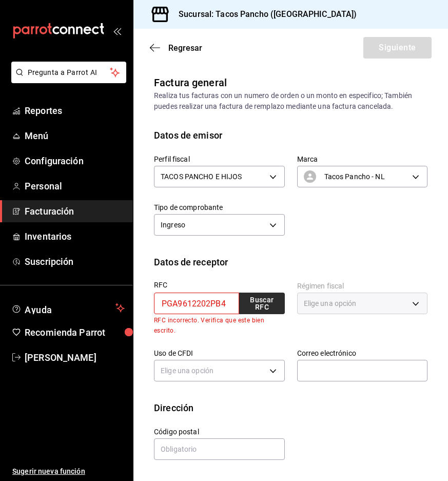 Image resolution: width=448 pixels, height=481 pixels. Describe the element at coordinates (362, 286) in the screenshot. I see `label: Régimen fiscal` at that location.